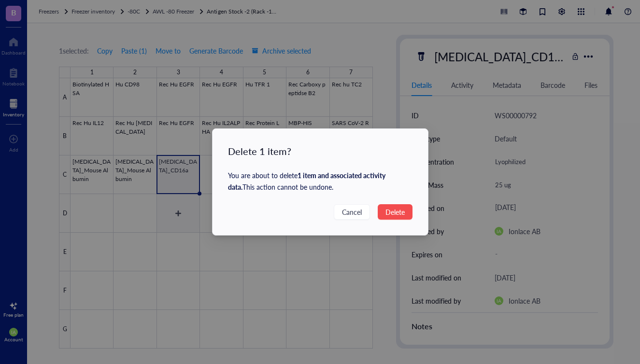  Describe the element at coordinates (395, 212) in the screenshot. I see `span: Delete` at that location.